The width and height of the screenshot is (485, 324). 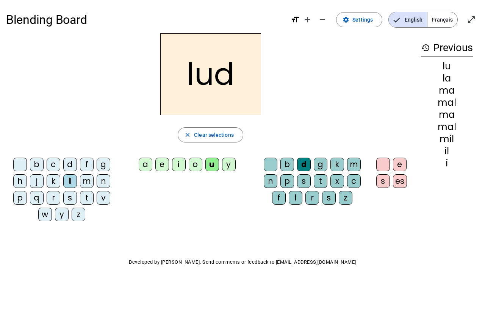 What do you see at coordinates (471, 20) in the screenshot?
I see `button: Enter full screen` at bounding box center [471, 20].